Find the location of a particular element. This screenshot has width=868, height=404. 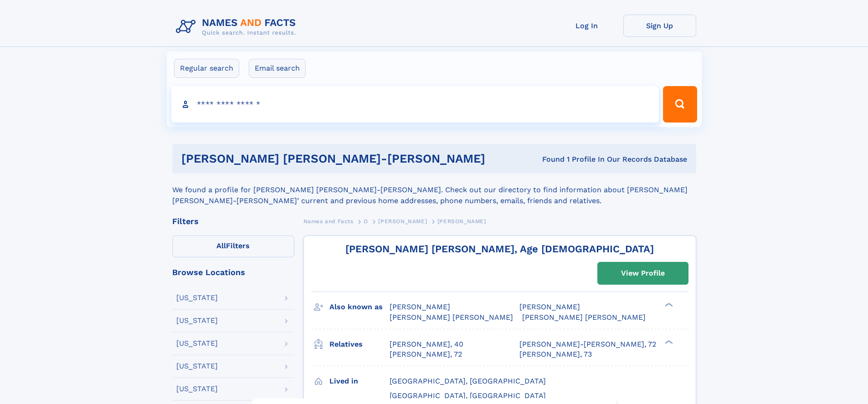

button: Search Button is located at coordinates (680, 104).